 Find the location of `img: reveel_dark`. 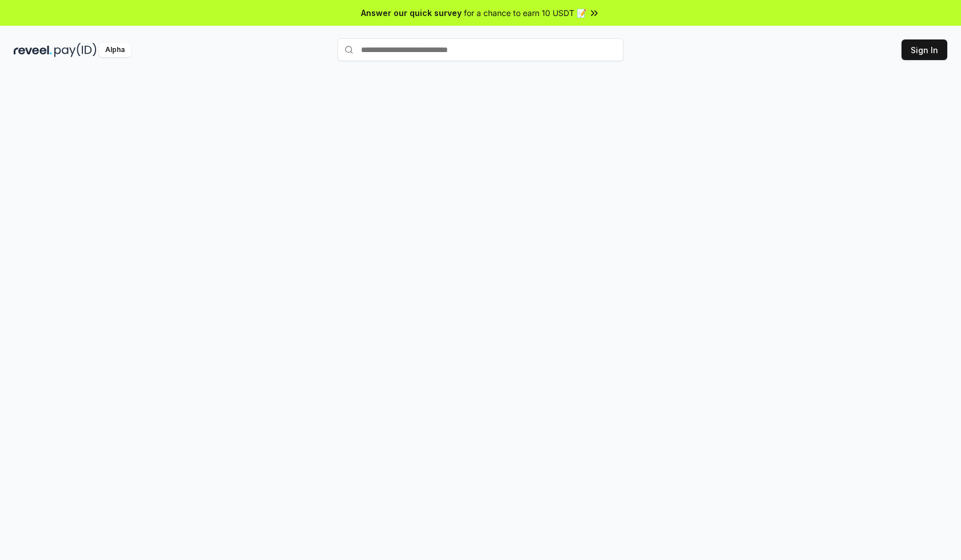

img: reveel_dark is located at coordinates (33, 50).